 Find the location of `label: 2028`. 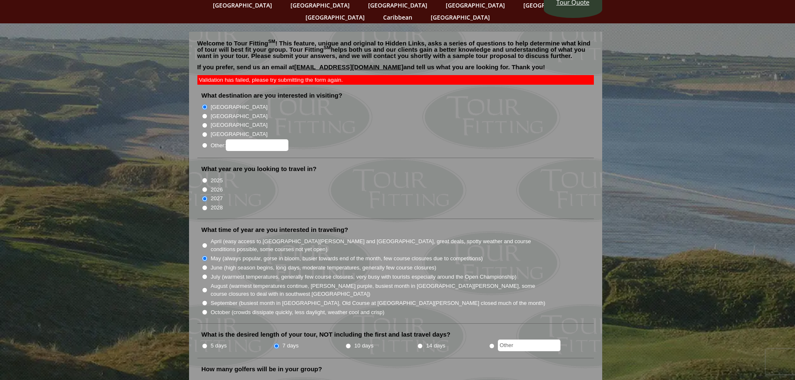

label: 2028 is located at coordinates (217, 208).